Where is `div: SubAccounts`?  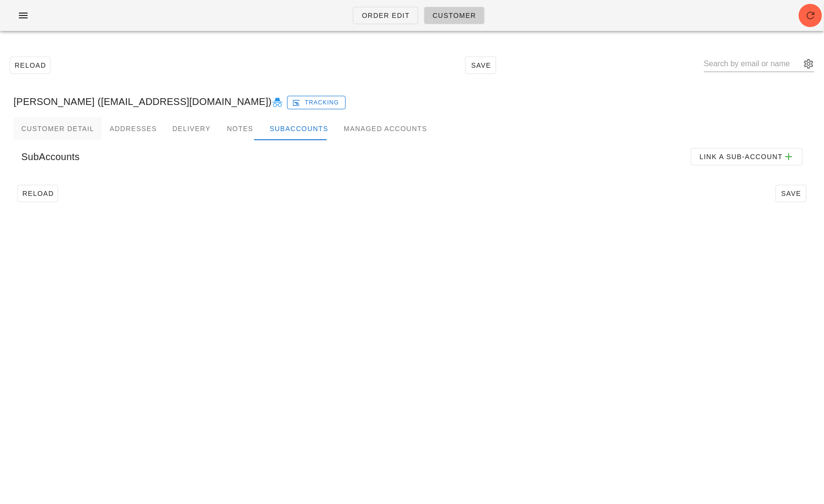
div: SubAccounts is located at coordinates (412, 157).